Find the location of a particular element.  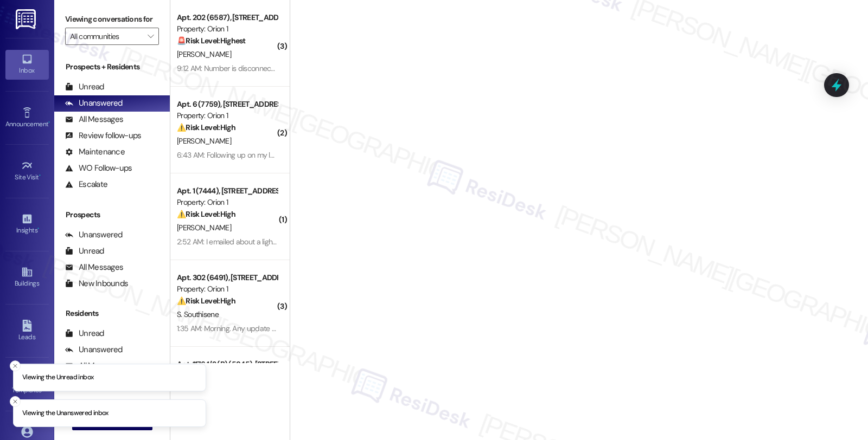

a: Templates • is located at coordinates (27, 384).